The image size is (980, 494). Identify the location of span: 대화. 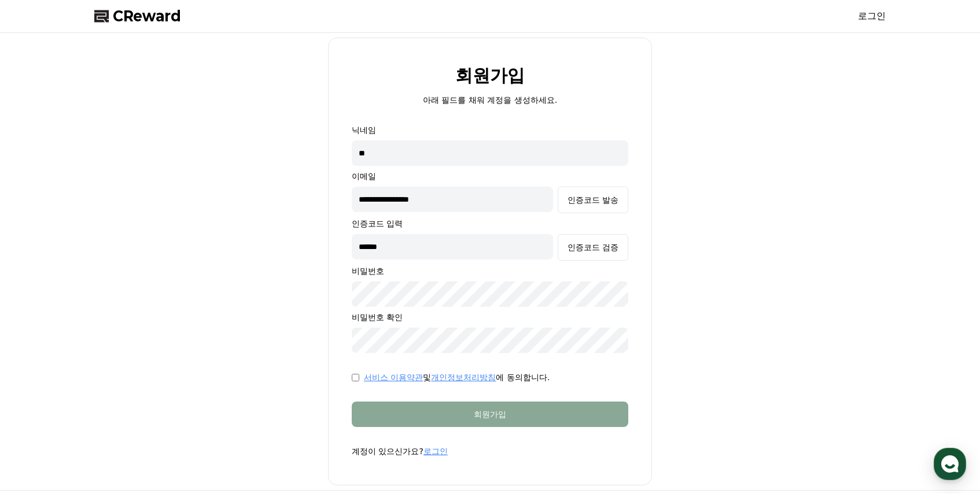
(113, 389).